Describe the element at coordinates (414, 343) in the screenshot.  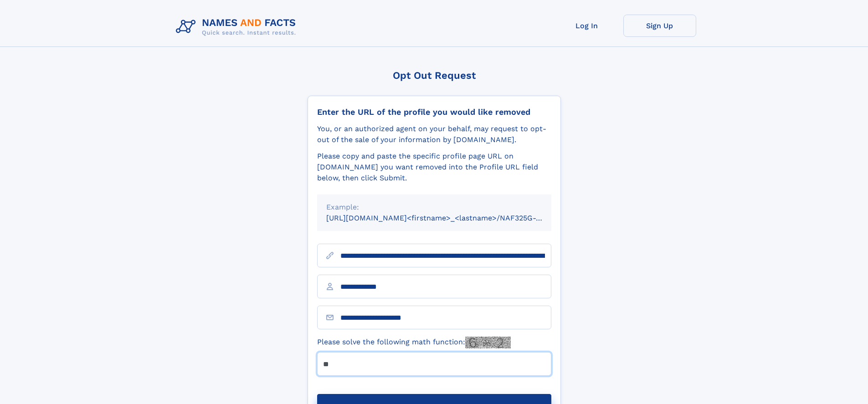
I see `label: Please solve the following math function:` at that location.